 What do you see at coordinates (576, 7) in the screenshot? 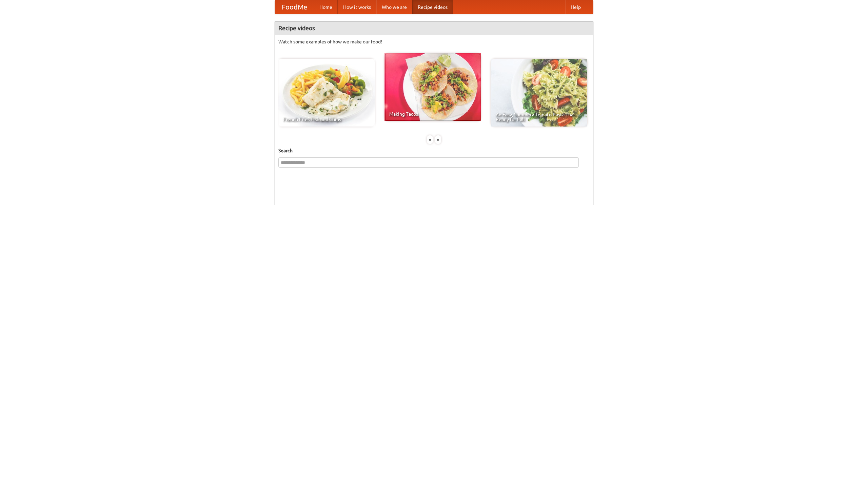
I see `a: Help` at bounding box center [576, 7].